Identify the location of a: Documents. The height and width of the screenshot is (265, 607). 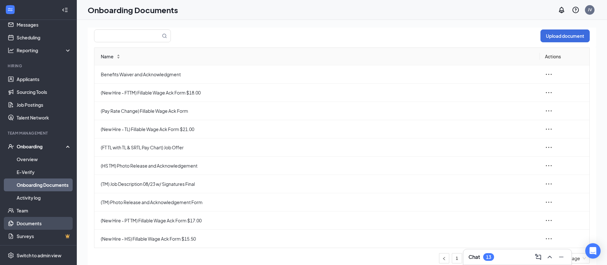
(44, 223).